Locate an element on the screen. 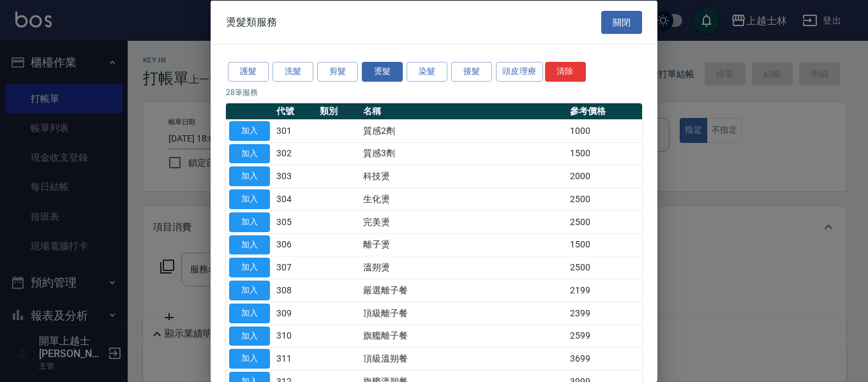 The height and width of the screenshot is (382, 868). td: 304 is located at coordinates (295, 199).